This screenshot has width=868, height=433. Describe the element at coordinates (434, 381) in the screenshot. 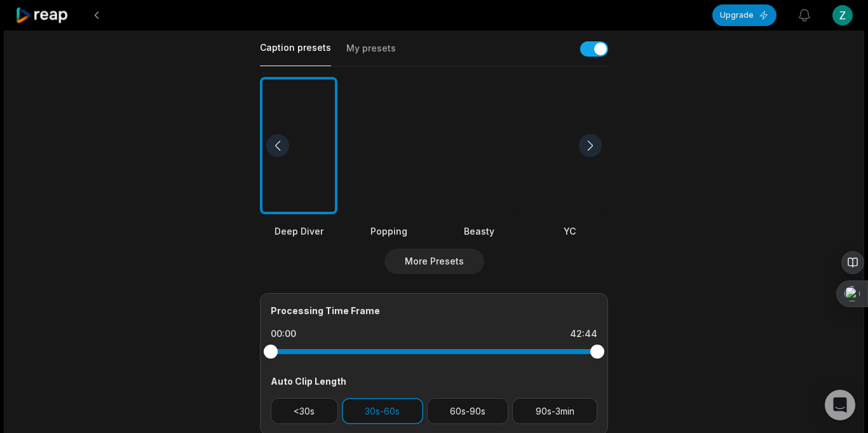

I see `div: Auto Clip Length` at that location.